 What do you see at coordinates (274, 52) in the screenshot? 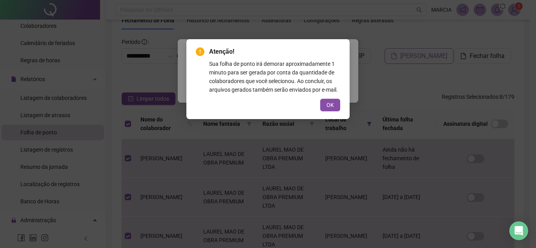
I see `span: Atenção!` at bounding box center [274, 52].